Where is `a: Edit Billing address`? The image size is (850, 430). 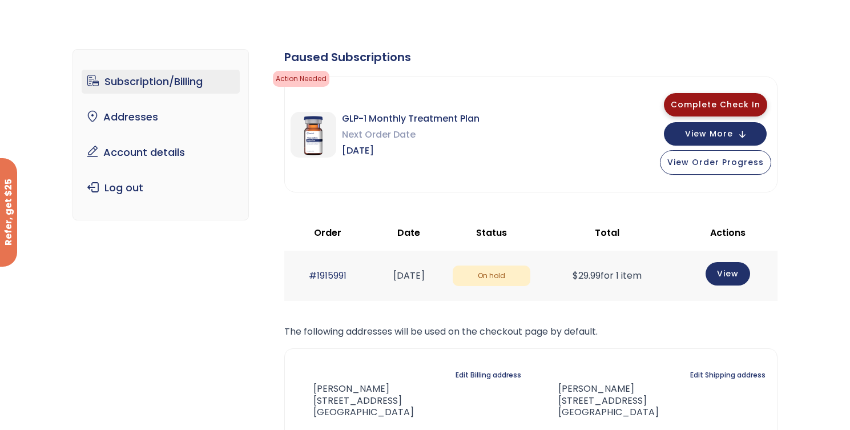 a: Edit Billing address is located at coordinates (488, 375).